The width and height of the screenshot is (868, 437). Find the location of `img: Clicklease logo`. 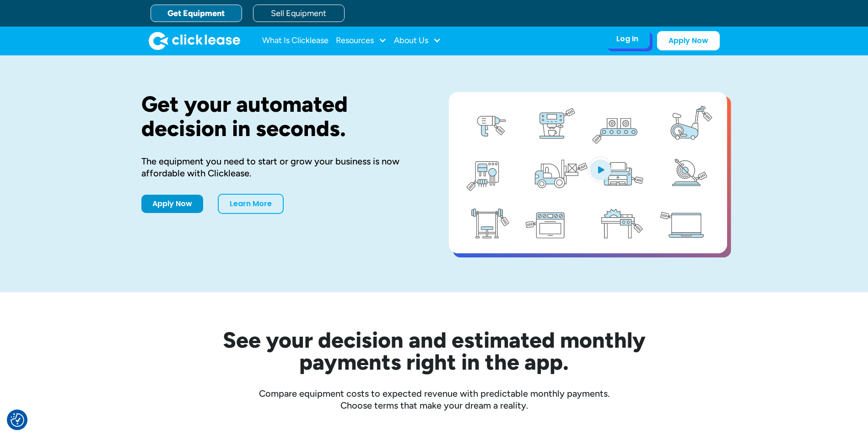

img: Clicklease logo is located at coordinates (195, 41).